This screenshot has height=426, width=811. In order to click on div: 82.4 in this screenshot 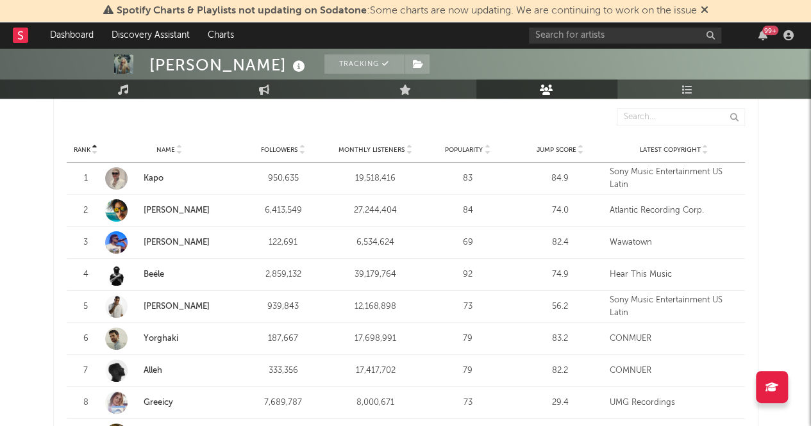, I will do `click(560, 243)`.